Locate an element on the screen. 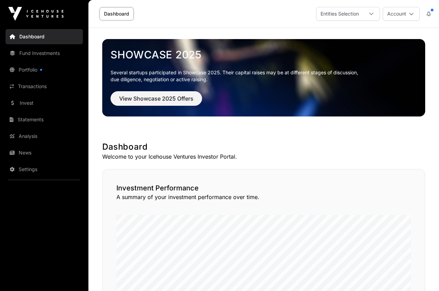 The width and height of the screenshot is (439, 291). img: Icehouse Ventures Logo is located at coordinates (36, 14).